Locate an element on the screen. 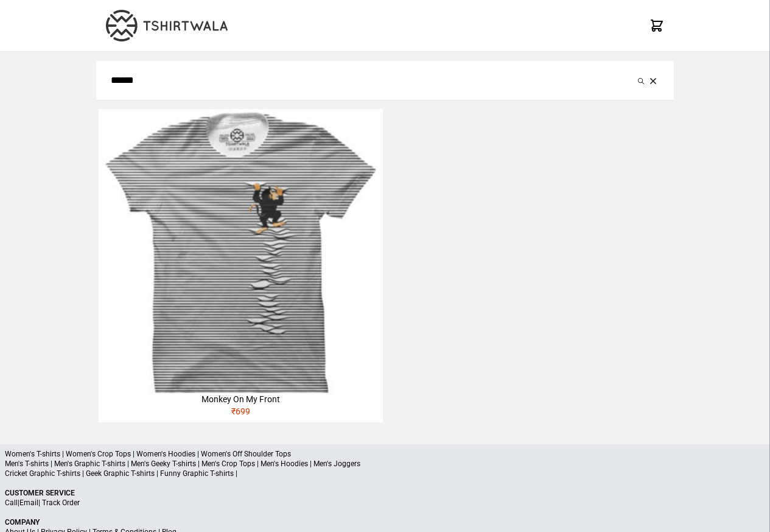 The image size is (770, 532). img: monkey-climbing-320x320.jpg is located at coordinates (241, 251).